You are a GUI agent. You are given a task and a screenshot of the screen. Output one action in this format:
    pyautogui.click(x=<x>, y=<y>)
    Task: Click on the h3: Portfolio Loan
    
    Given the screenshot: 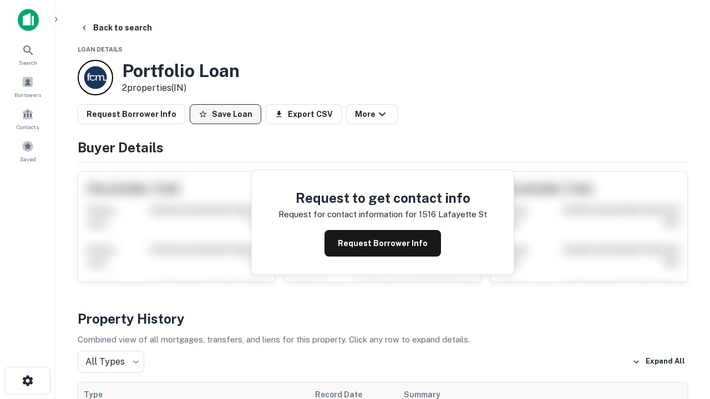 What is the action you would take?
    pyautogui.click(x=181, y=71)
    